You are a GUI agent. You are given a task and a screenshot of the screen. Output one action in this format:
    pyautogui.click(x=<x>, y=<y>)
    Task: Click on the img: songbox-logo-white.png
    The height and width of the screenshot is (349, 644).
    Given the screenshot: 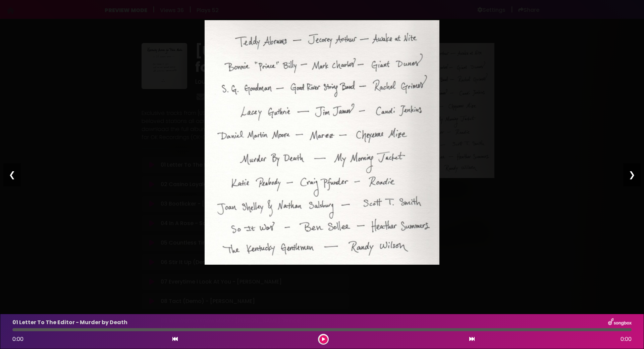 What is the action you would take?
    pyautogui.click(x=620, y=323)
    